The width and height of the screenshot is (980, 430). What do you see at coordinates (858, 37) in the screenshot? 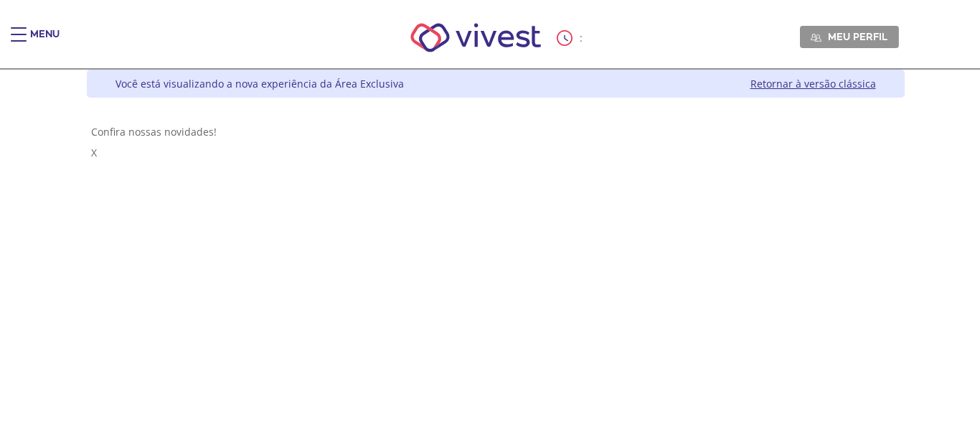
I see `span: Meu perfil` at bounding box center [858, 37].